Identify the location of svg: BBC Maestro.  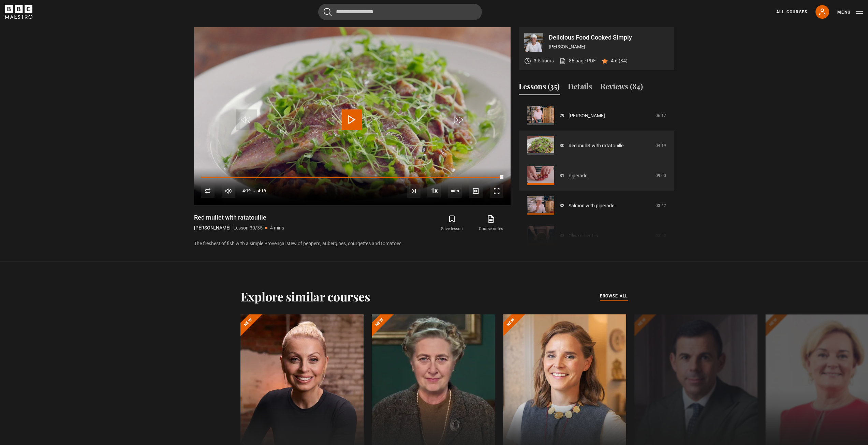
(19, 12).